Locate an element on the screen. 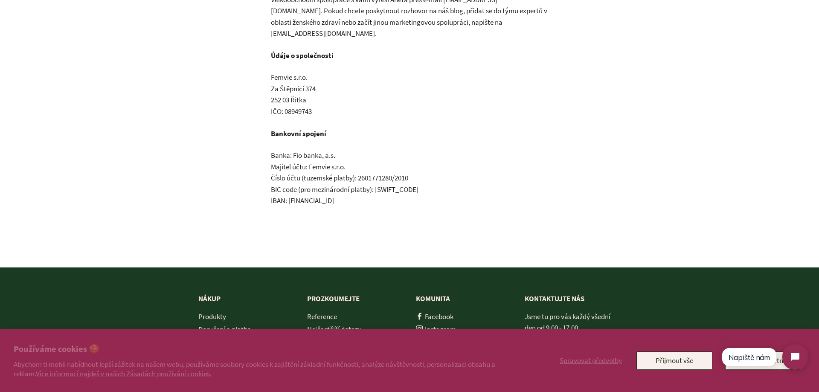 The width and height of the screenshot is (819, 392). a: Instagram is located at coordinates (436, 329).